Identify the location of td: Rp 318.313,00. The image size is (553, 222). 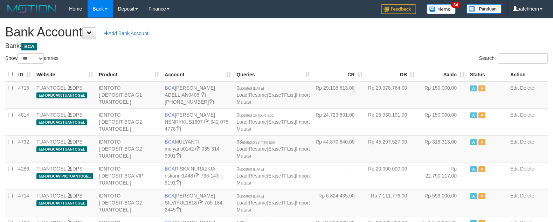
(442, 148).